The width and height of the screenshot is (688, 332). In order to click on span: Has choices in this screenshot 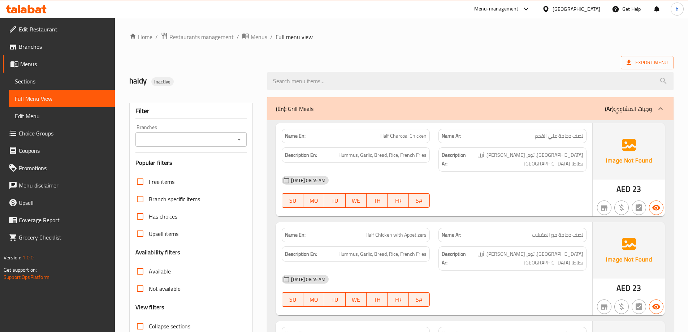, I will do `click(163, 216)`.